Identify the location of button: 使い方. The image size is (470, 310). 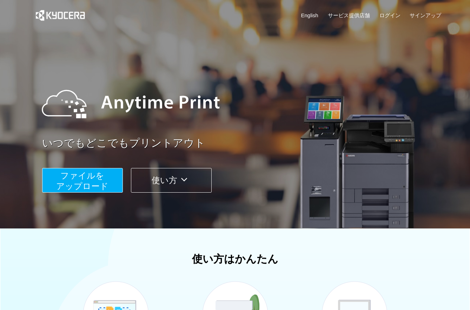
(171, 180).